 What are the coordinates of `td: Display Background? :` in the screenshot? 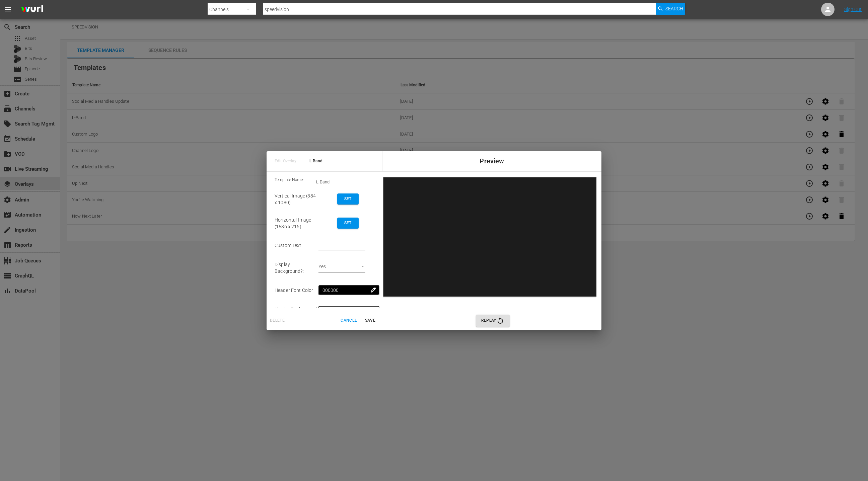 It's located at (297, 267).